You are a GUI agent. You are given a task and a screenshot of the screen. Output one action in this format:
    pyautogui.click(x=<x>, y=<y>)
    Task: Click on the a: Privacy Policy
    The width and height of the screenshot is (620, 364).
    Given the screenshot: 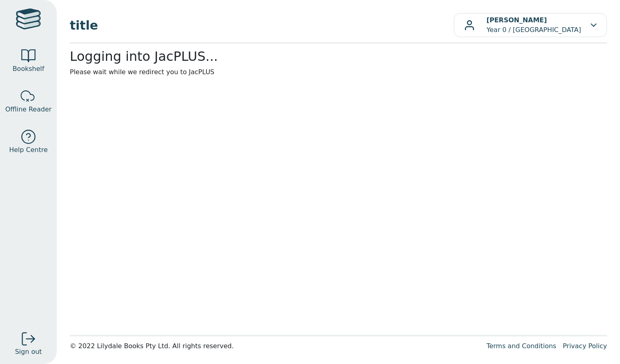 What is the action you would take?
    pyautogui.click(x=584, y=345)
    